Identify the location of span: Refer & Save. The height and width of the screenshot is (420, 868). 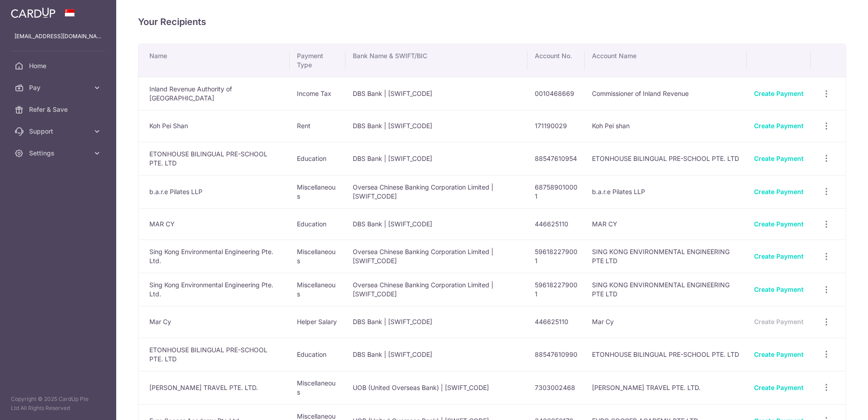
(59, 109).